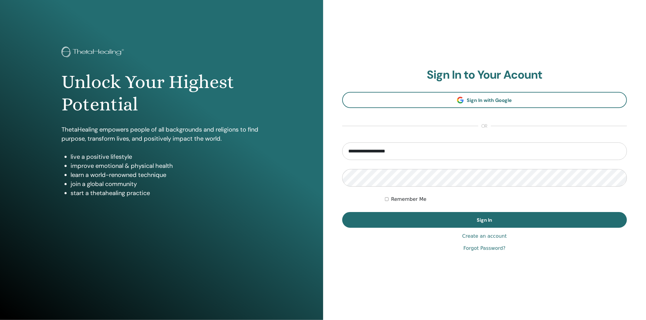  What do you see at coordinates (484, 220) in the screenshot?
I see `span: Sign In` at bounding box center [484, 220].